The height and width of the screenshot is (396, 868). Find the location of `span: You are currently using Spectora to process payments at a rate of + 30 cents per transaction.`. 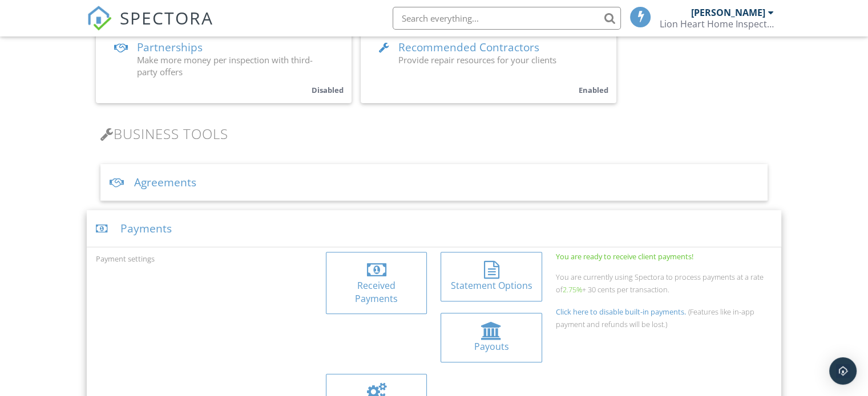

span: You are currently using Spectora to process payments at a rate of + 30 cents per transaction. is located at coordinates (660, 283).